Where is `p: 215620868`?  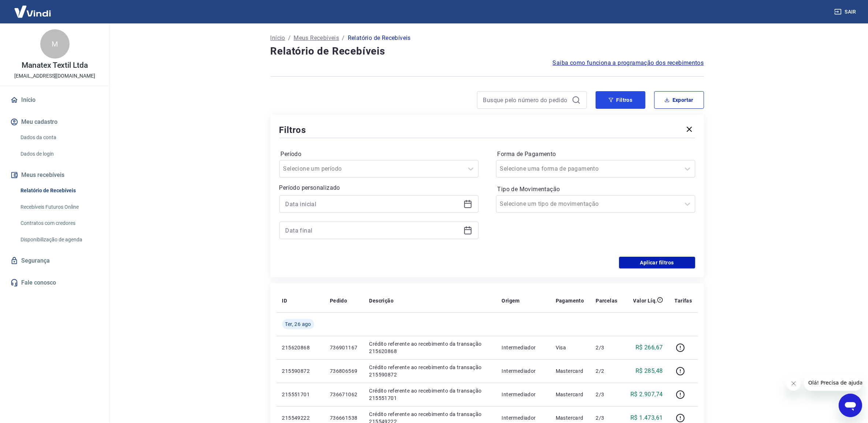
p: 215620868 is located at coordinates (300, 348).